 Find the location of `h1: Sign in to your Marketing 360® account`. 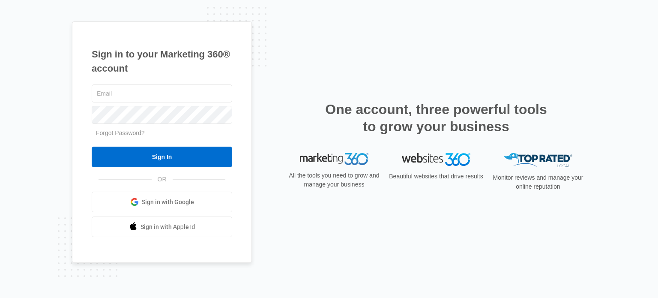

h1: Sign in to your Marketing 360® account is located at coordinates (162, 61).